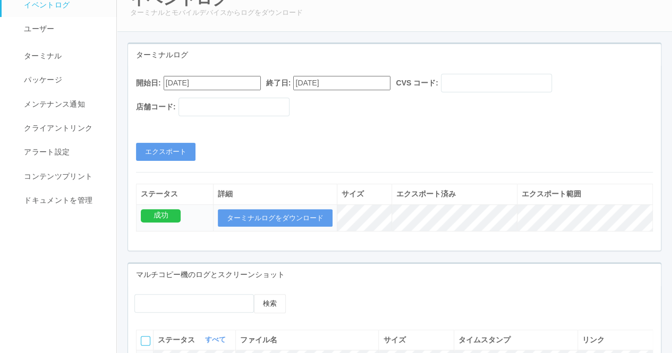 The width and height of the screenshot is (672, 353). I want to click on button: すべて, so click(217, 340).